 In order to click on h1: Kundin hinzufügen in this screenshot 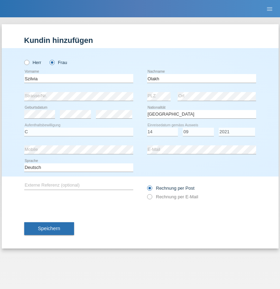, I will do `click(140, 40)`.